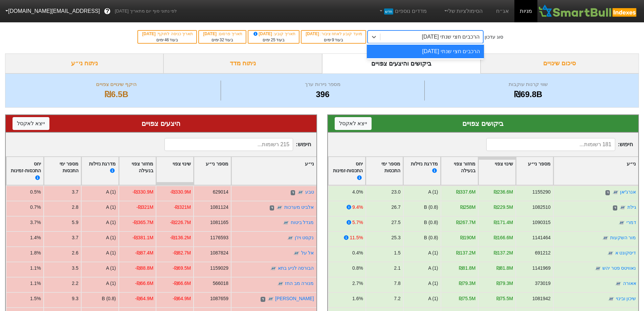 Image resolution: width=644 pixels, height=311 pixels. Describe the element at coordinates (505, 283) in the screenshot. I see `div: ₪79.3M` at that location.